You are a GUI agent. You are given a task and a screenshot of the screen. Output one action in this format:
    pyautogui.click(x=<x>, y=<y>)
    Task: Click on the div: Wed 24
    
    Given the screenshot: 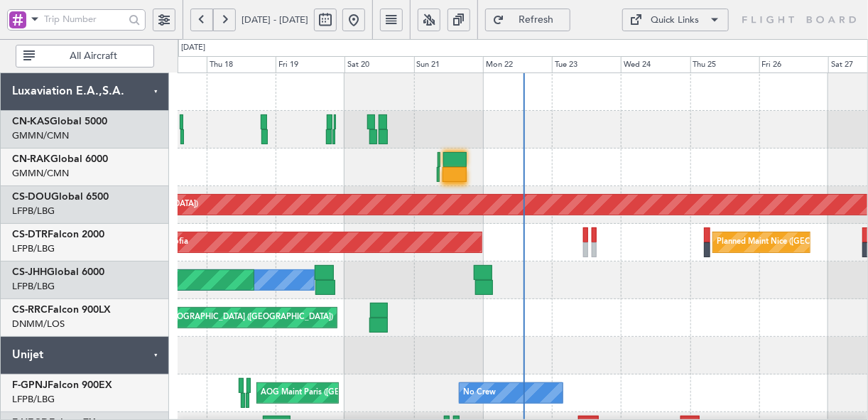 What is the action you would take?
    pyautogui.click(x=655, y=65)
    